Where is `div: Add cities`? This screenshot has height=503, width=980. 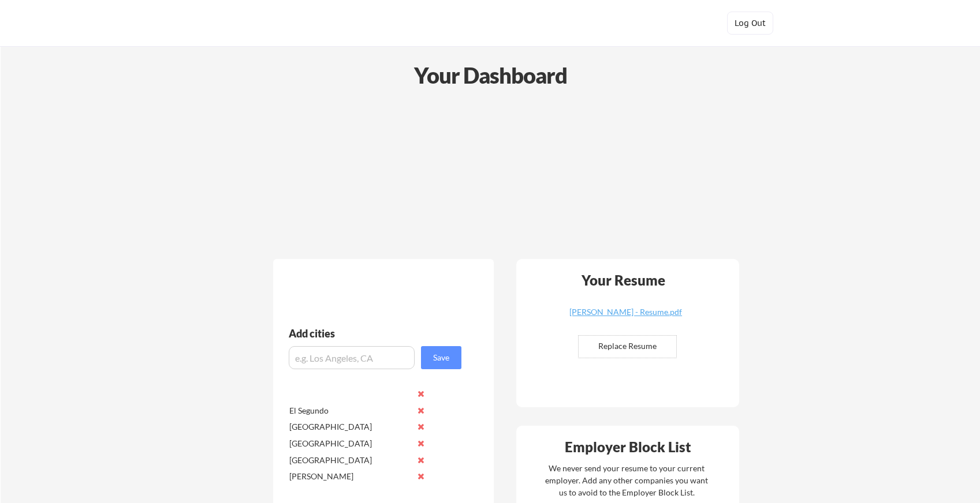
div: Add cities is located at coordinates (376, 334).